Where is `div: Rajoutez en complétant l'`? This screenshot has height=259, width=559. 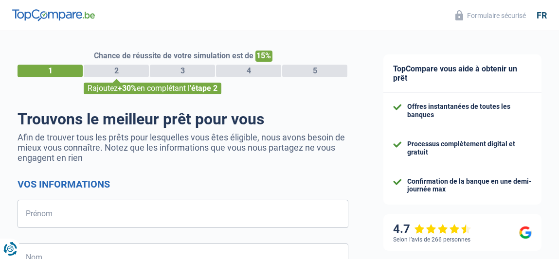 div: Rajoutez en complétant l' is located at coordinates (152, 89).